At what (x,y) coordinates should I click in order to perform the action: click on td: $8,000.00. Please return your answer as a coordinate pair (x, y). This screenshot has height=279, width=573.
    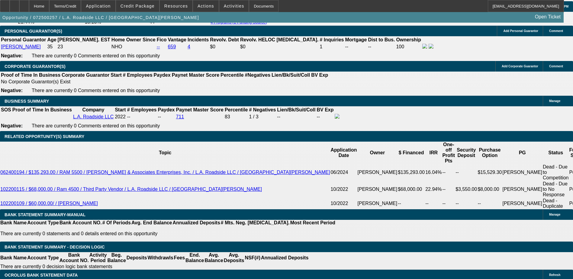
    Looking at the image, I should click on (490, 189).